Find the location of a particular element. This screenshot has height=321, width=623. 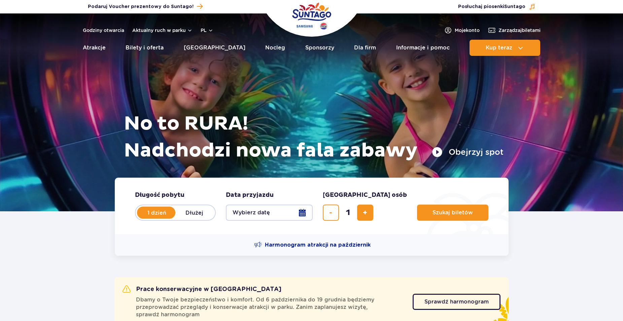

span: Dbamy o Twoje bezpieczeństwo i komfort. Od 6 października do 19 grudnia będziemy przeprowadzać pr... is located at coordinates (270, 307).